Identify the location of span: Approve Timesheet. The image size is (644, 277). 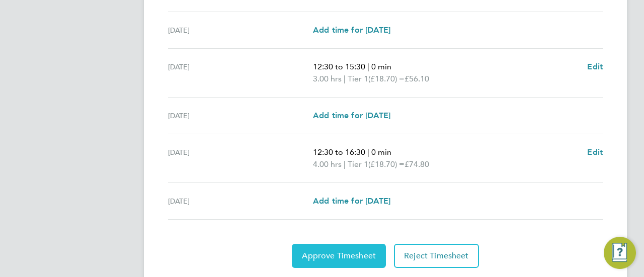
(339, 256).